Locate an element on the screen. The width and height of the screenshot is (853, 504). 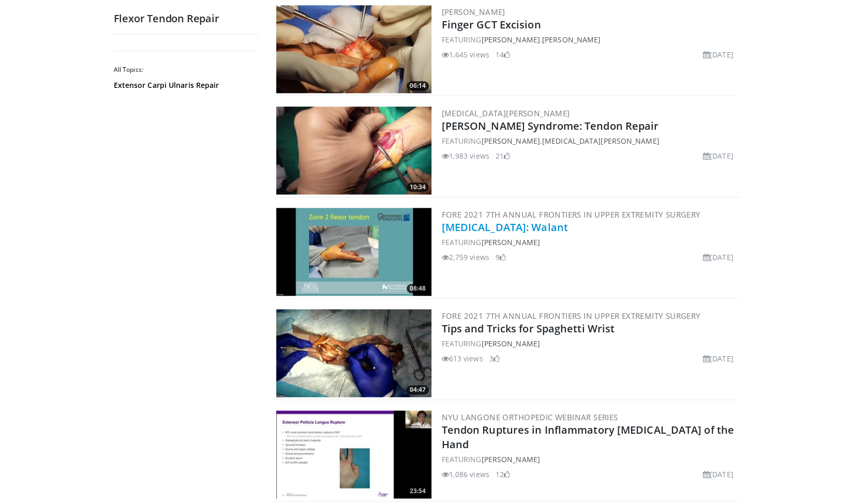
a: Finger GCT Excision is located at coordinates (492, 24).